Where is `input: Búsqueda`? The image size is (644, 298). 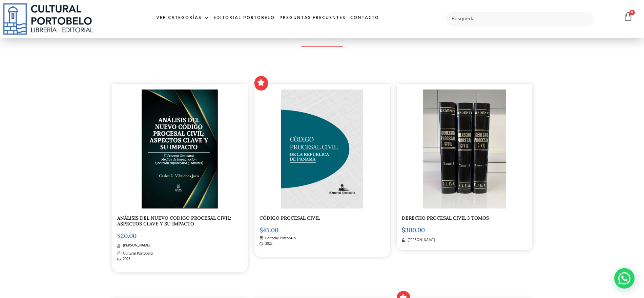 input: Búsqueda is located at coordinates (520, 19).